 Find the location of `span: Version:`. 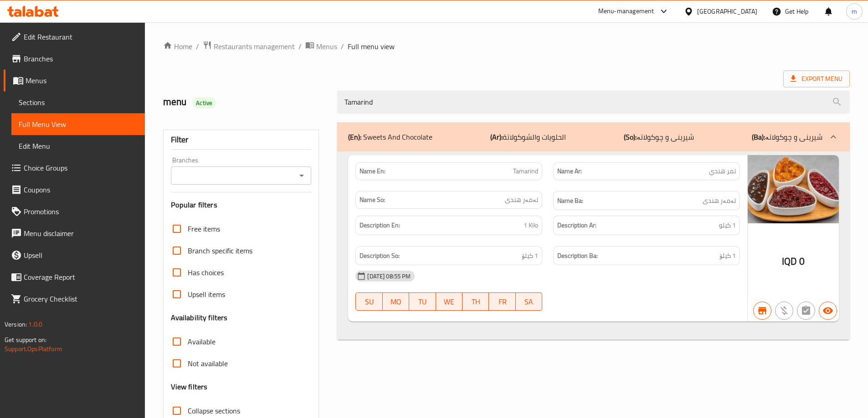

span: Version: is located at coordinates (15, 324).